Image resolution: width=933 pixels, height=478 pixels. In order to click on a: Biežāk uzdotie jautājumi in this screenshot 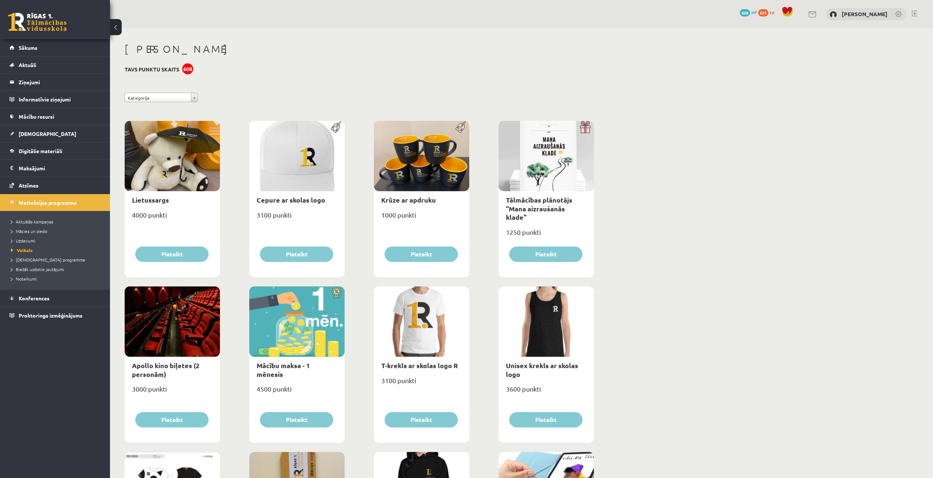, I will do `click(57, 269)`.